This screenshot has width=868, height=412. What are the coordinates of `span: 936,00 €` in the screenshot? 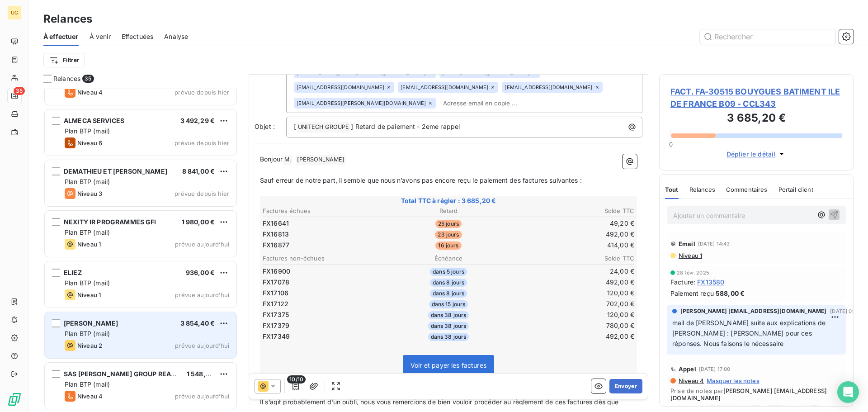 It's located at (200, 272).